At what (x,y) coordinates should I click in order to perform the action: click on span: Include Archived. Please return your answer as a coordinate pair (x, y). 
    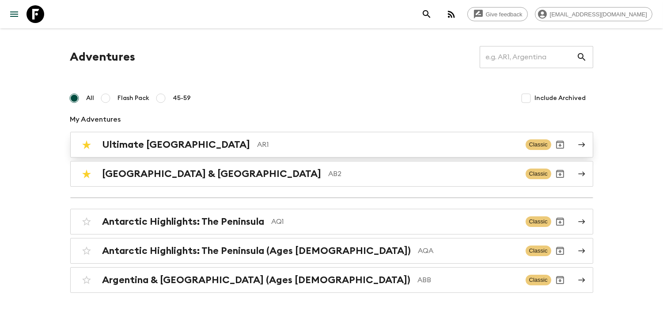
    Looking at the image, I should click on (561, 98).